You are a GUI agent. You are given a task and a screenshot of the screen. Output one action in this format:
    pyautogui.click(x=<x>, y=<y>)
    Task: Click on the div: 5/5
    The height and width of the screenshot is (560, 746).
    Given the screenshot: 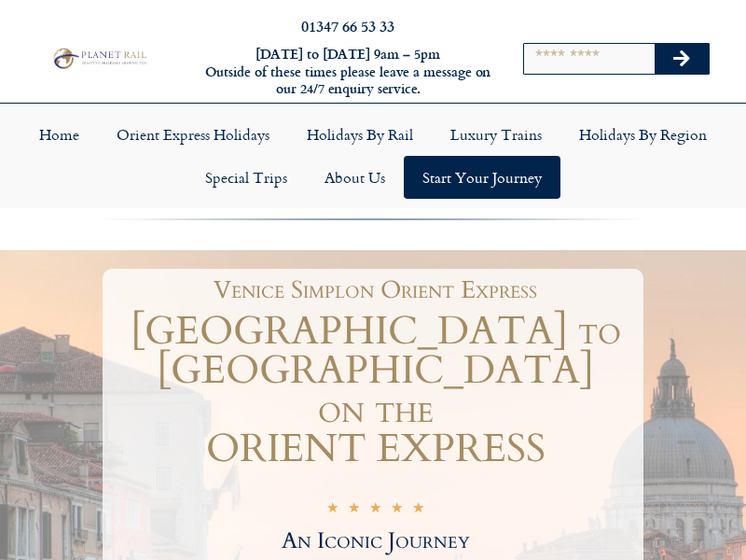 What is the action you would take?
    pyautogui.click(x=375, y=508)
    